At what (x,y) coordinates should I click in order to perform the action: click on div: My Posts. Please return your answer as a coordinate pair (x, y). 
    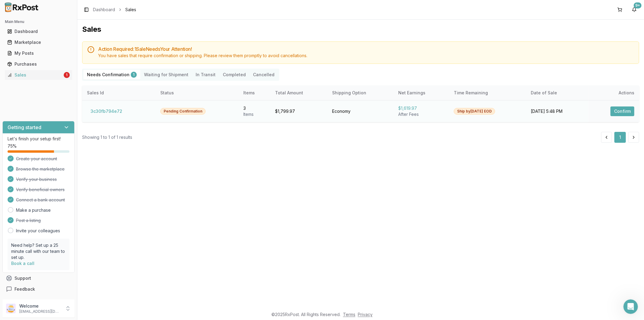
    Looking at the image, I should click on (38, 53).